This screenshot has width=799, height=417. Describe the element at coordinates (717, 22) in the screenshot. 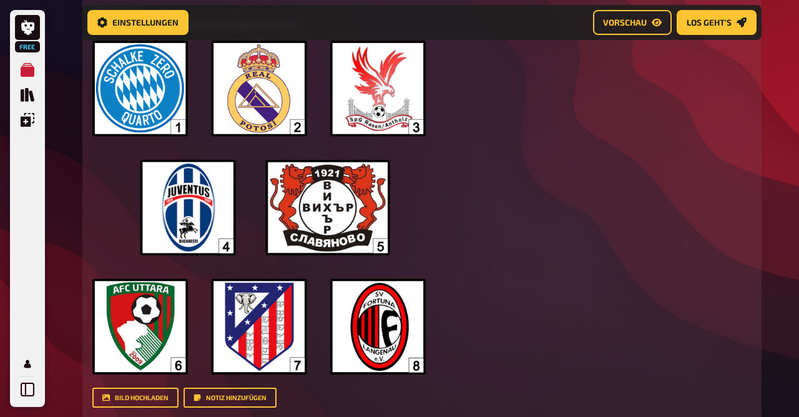

I see `a: Los geht's` at that location.